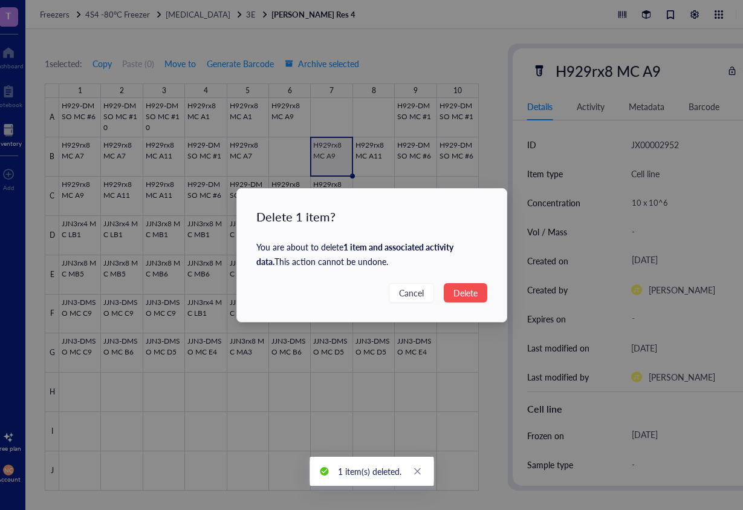 The height and width of the screenshot is (510, 743). Describe the element at coordinates (369, 471) in the screenshot. I see `div: 1 item(s) deleted.` at that location.